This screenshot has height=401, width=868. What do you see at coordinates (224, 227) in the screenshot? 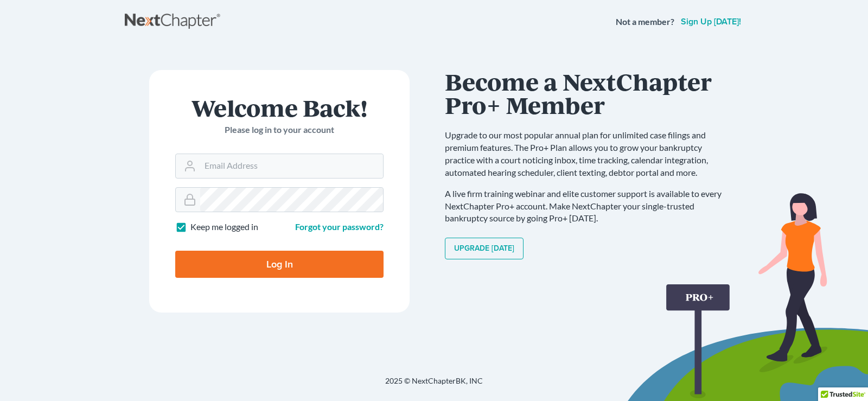
I see `label: Keep me logged in` at bounding box center [224, 227].